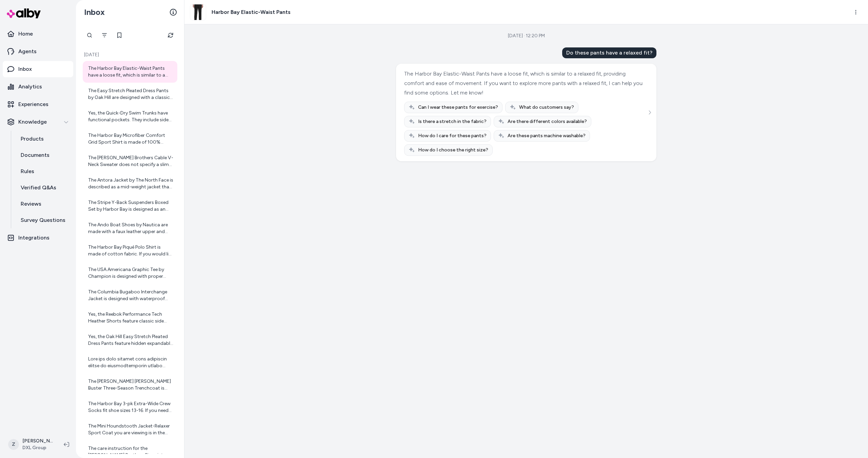 This screenshot has height=458, width=868. I want to click on p: Inbox, so click(25, 69).